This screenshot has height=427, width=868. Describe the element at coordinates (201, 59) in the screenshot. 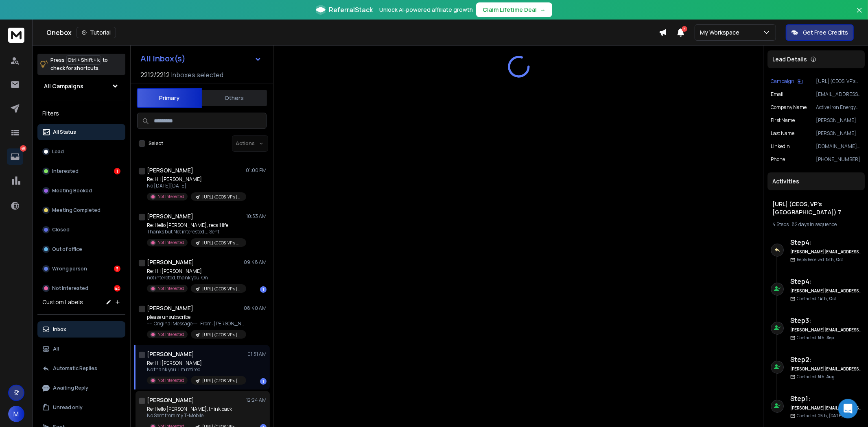

I see `button: All Inbox(s)` at that location.